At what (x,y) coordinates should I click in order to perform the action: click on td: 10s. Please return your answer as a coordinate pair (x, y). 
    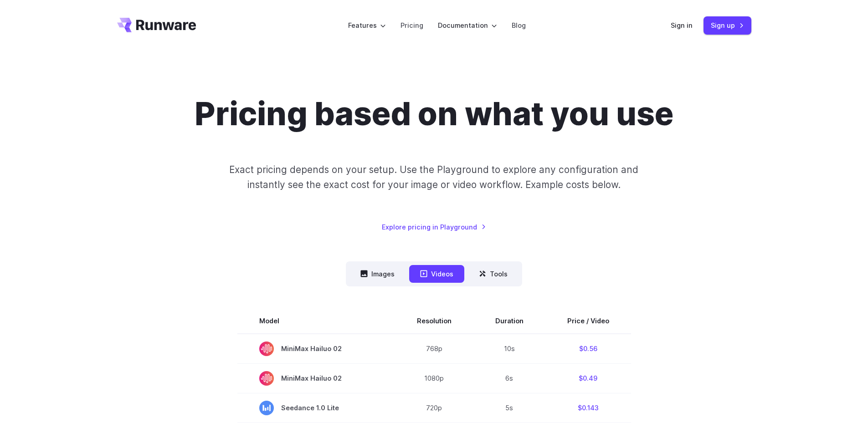
    Looking at the image, I should click on (509, 349).